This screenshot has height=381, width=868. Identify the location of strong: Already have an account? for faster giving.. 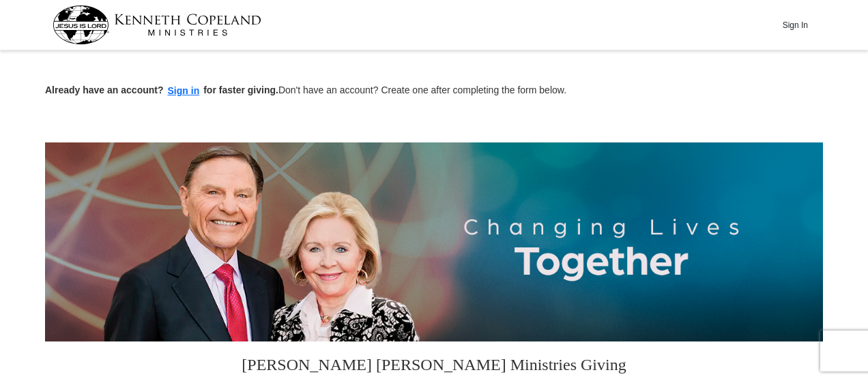
(162, 90).